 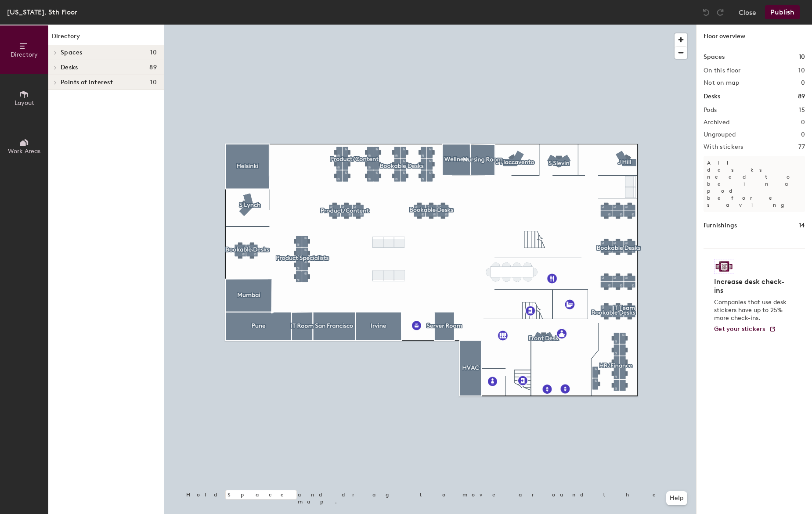 I want to click on img: Undo, so click(x=706, y=12).